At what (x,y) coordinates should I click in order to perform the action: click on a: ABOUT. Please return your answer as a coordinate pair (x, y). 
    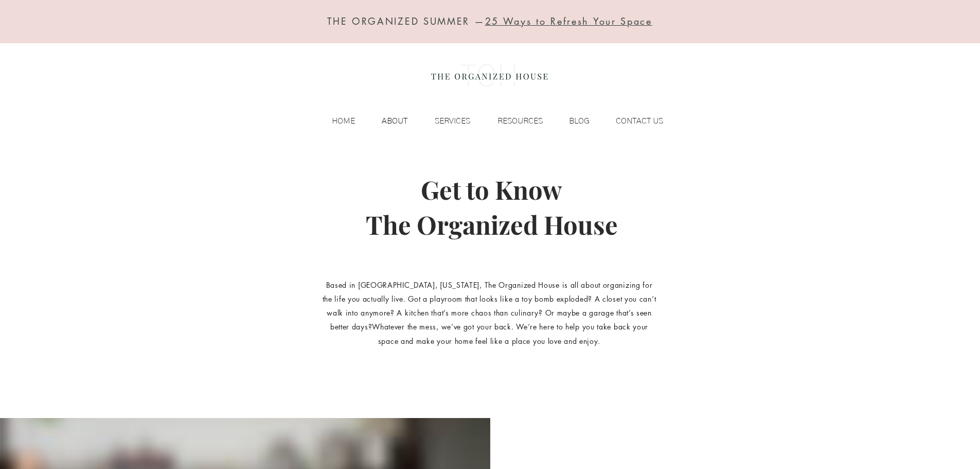
    Looking at the image, I should click on (386, 121).